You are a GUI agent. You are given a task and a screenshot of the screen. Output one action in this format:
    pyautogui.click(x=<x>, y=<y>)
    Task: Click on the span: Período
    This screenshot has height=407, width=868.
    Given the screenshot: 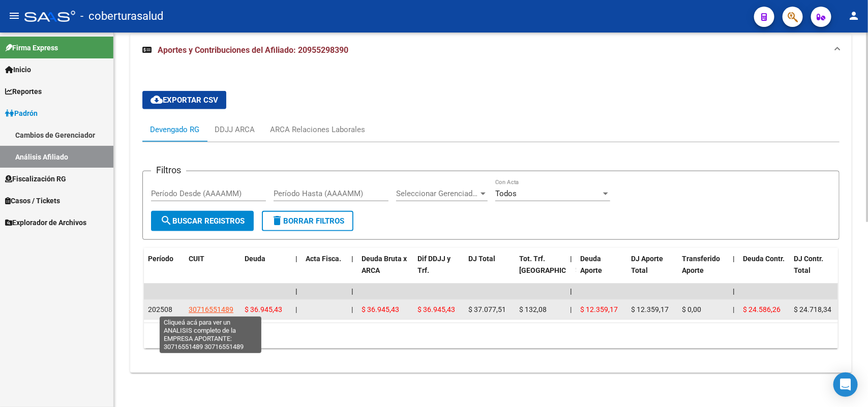 What is the action you would take?
    pyautogui.click(x=161, y=258)
    